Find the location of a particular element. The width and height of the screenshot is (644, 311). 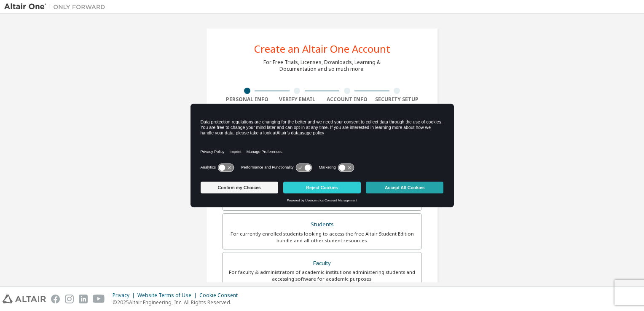

div: Students is located at coordinates (322, 225).